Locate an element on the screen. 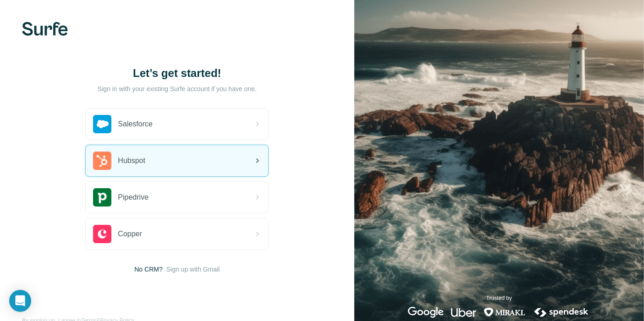  span: Hubspot is located at coordinates (132, 160).